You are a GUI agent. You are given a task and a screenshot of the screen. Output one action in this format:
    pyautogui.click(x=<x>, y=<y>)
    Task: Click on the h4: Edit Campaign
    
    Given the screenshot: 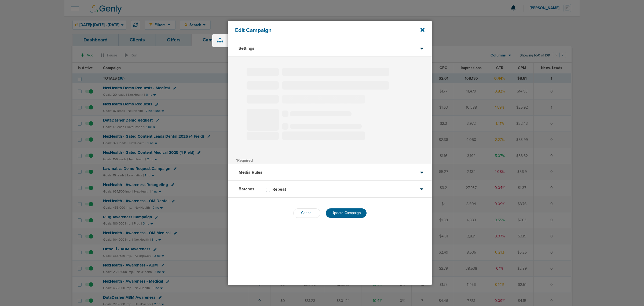 What is the action you would take?
    pyautogui.click(x=320, y=30)
    